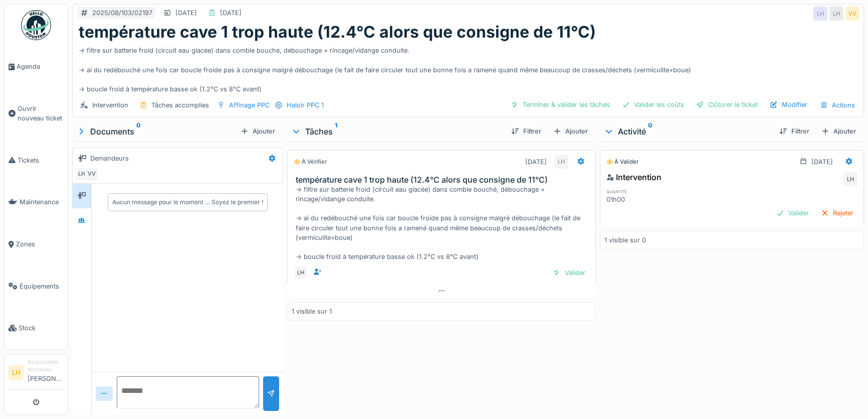  I want to click on a: Équipements, so click(36, 287).